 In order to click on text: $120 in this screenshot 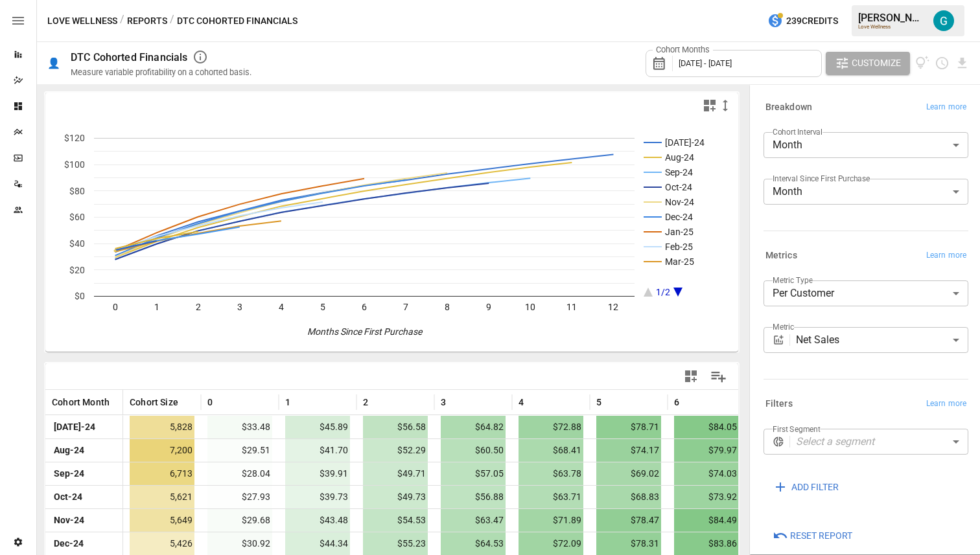, I will do `click(74, 138)`.